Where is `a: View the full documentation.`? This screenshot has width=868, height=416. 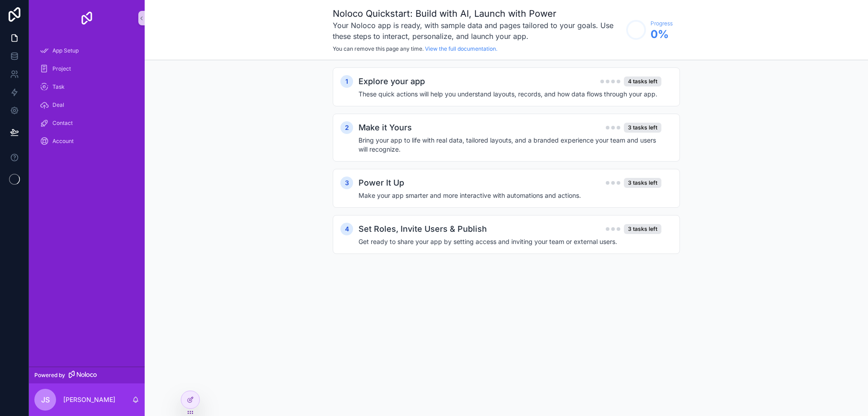 a: View the full documentation. is located at coordinates (461, 49).